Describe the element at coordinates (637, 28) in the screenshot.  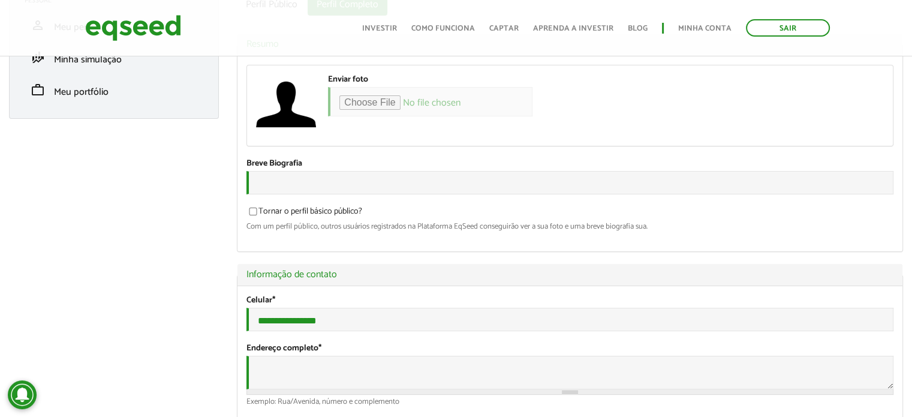
I see `a: Blog` at that location.